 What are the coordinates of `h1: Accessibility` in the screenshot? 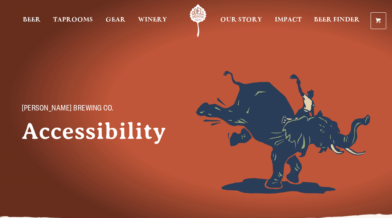 It's located at (109, 131).